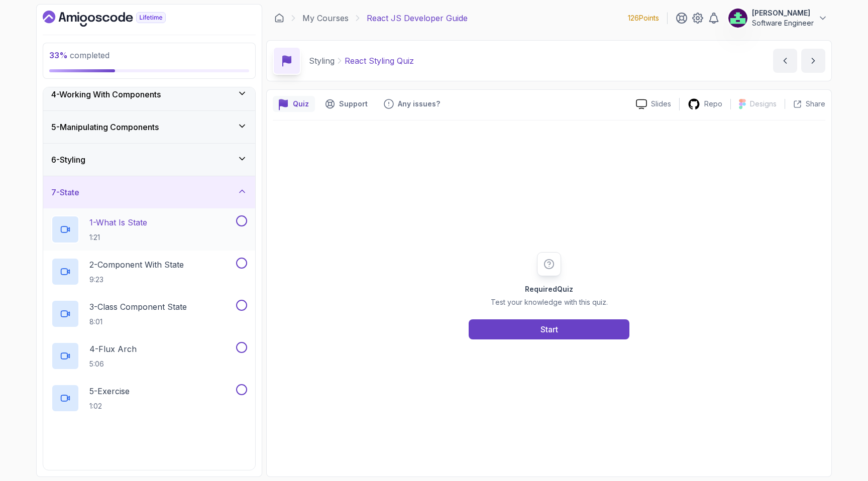  I want to click on p: Support, so click(353, 104).